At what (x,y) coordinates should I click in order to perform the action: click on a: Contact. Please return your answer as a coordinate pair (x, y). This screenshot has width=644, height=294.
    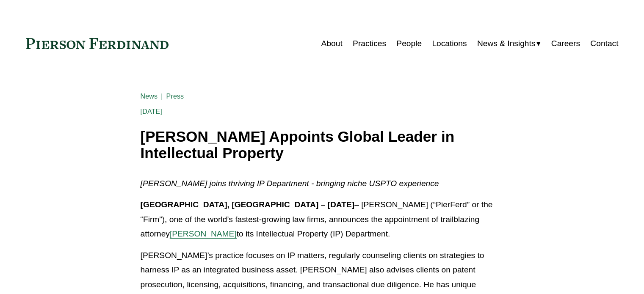
    Looking at the image, I should click on (604, 43).